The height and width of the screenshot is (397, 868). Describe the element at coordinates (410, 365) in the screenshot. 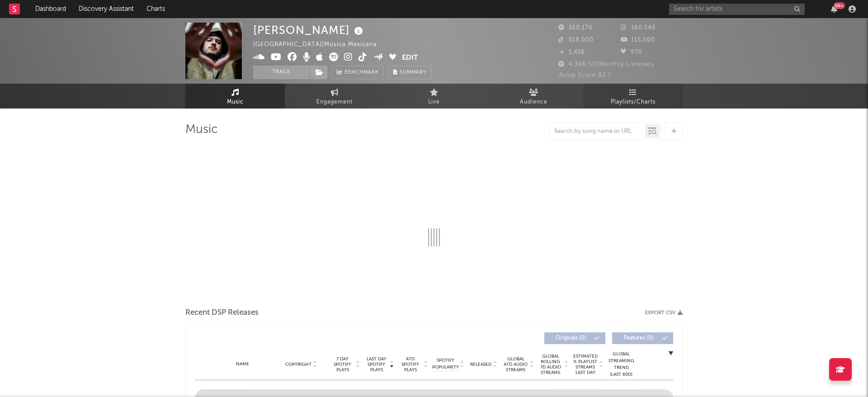

I see `span: ATD Spotify Plays` at that location.